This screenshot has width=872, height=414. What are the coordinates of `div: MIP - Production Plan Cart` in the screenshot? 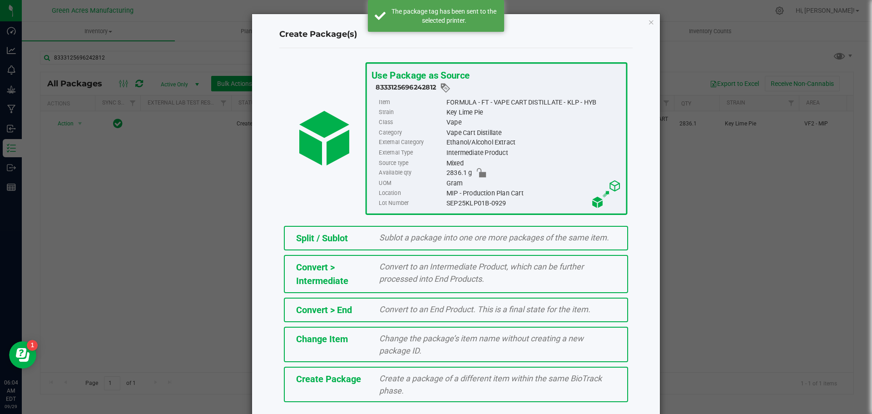 It's located at (533, 193).